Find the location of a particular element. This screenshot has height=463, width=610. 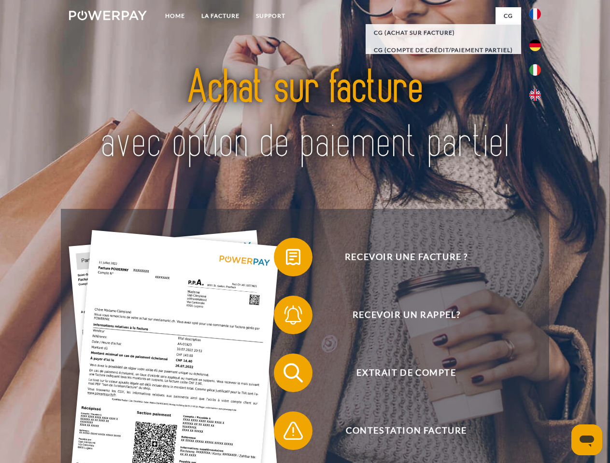

button: Recevoir un rappel? is located at coordinates (399, 315).